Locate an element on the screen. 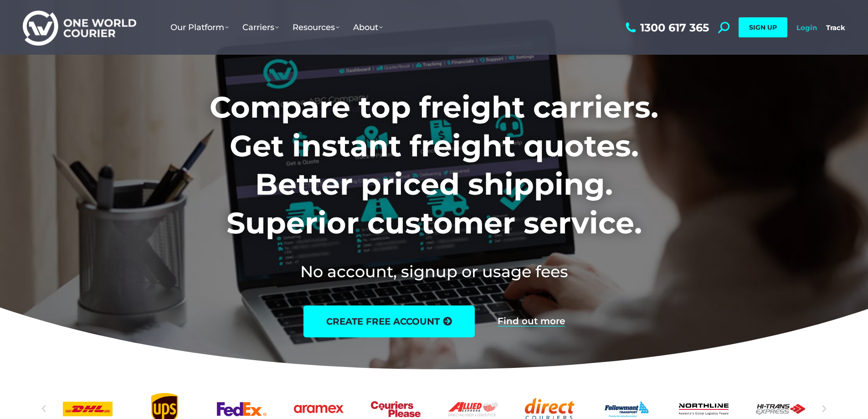 The width and height of the screenshot is (868, 419). img: One World Courier is located at coordinates (79, 27).